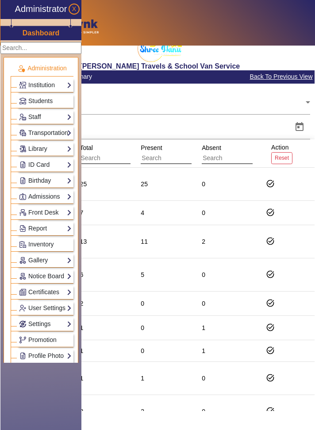  I want to click on span: Students, so click(40, 101).